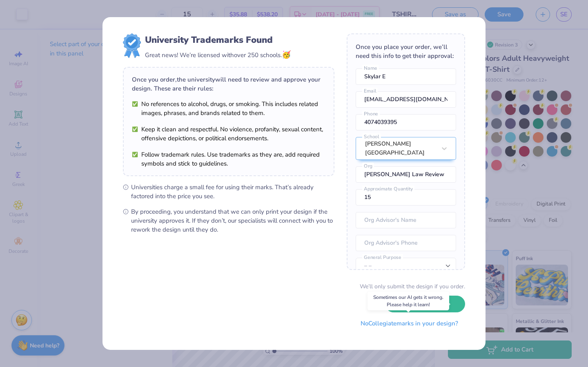 The width and height of the screenshot is (588, 367). Describe the element at coordinates (406, 99) in the screenshot. I see `input: Email` at that location.